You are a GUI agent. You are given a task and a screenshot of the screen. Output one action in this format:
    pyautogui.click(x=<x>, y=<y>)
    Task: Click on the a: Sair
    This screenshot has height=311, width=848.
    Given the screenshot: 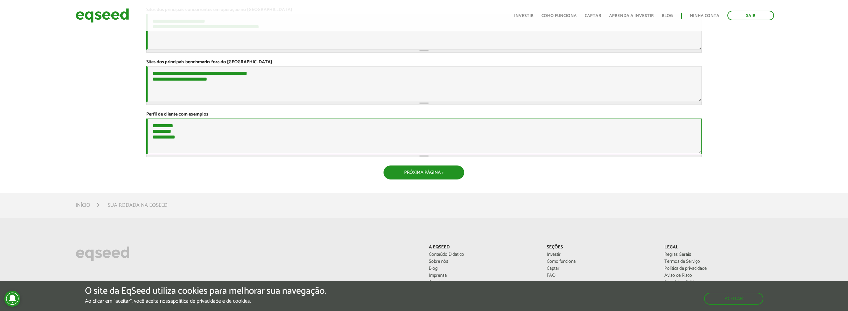 What is the action you would take?
    pyautogui.click(x=751, y=15)
    